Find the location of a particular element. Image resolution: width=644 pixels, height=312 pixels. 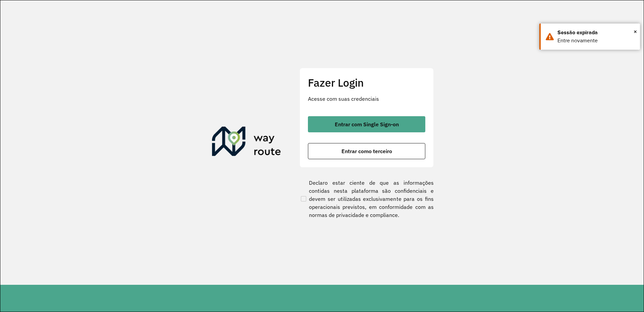

span: Entrar como terceiro is located at coordinates (366, 151).